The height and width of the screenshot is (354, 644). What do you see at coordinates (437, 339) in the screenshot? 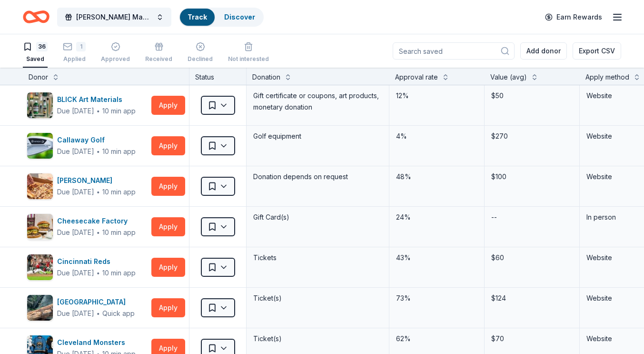
I see `div: 62%` at bounding box center [437, 339].